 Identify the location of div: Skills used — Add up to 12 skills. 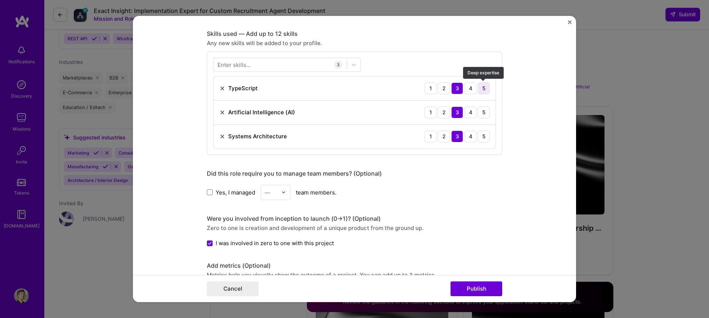
(355, 34).